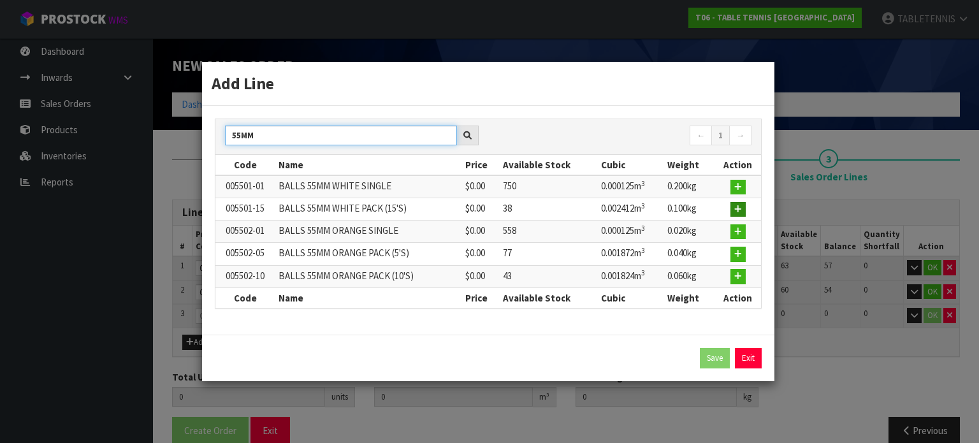  I want to click on td: 0.040kg, so click(689, 254).